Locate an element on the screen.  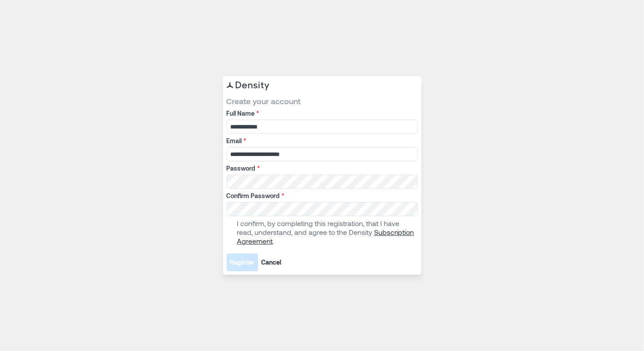
span: Register is located at coordinates (242, 262).